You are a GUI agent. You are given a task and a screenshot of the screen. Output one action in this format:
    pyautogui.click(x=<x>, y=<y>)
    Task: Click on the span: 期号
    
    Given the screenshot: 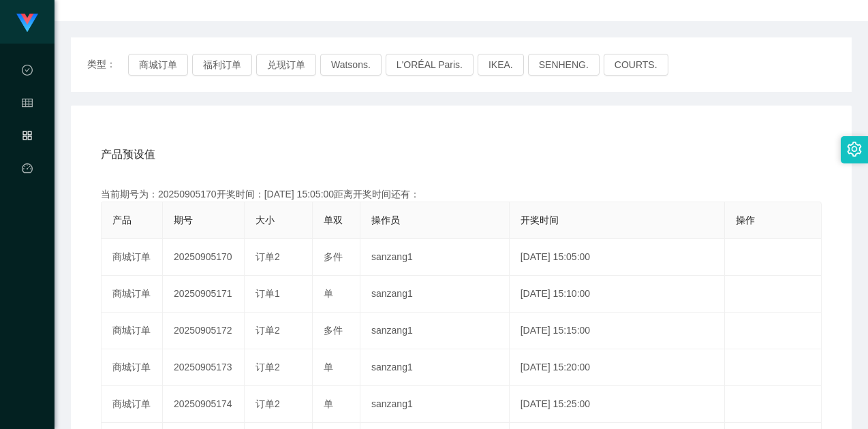 What is the action you would take?
    pyautogui.click(x=183, y=220)
    